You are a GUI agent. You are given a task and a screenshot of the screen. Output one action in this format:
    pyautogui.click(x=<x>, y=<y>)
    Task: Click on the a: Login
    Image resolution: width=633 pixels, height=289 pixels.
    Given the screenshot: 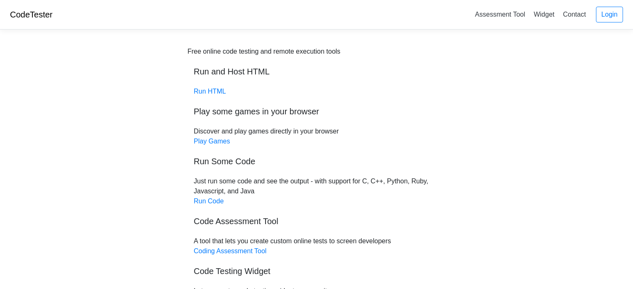 What is the action you would take?
    pyautogui.click(x=609, y=15)
    